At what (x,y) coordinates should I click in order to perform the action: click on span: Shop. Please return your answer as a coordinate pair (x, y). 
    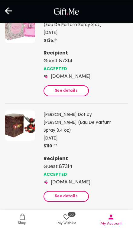
    Looking at the image, I should click on (22, 223).